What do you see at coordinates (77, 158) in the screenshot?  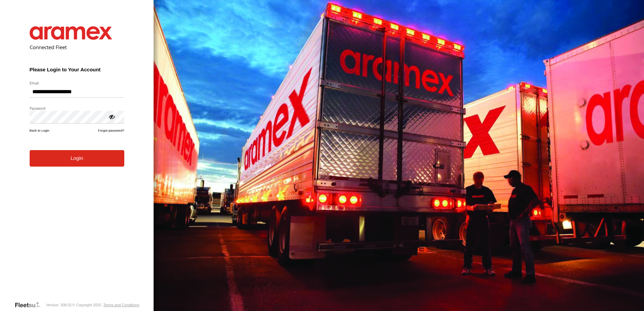 I see `button: Login` at bounding box center [77, 158].